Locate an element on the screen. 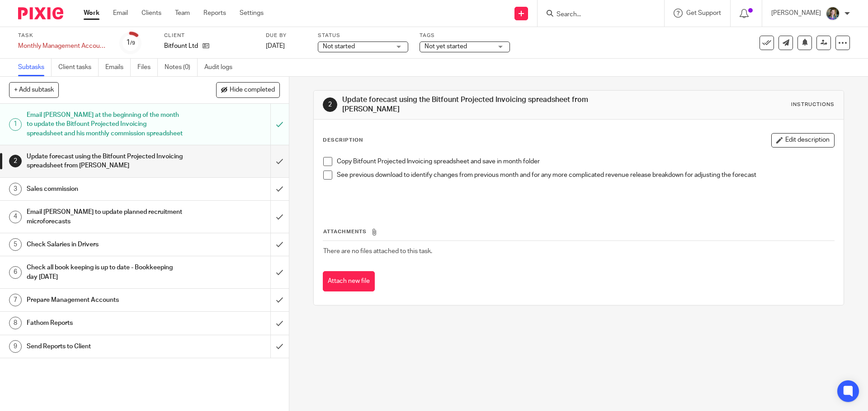 Image resolution: width=868 pixels, height=411 pixels. a: Client tasks is located at coordinates (78, 67).